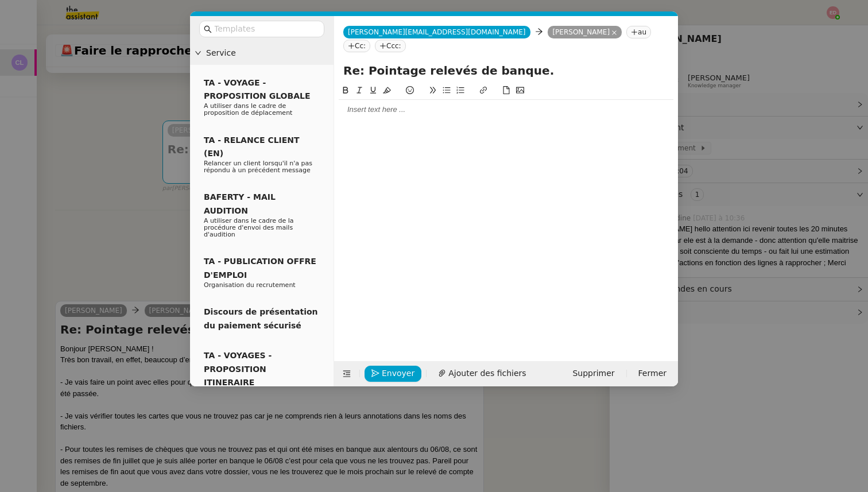 This screenshot has width=868, height=492. What do you see at coordinates (250, 285) in the screenshot?
I see `span: Organisation du recrutement` at bounding box center [250, 285].